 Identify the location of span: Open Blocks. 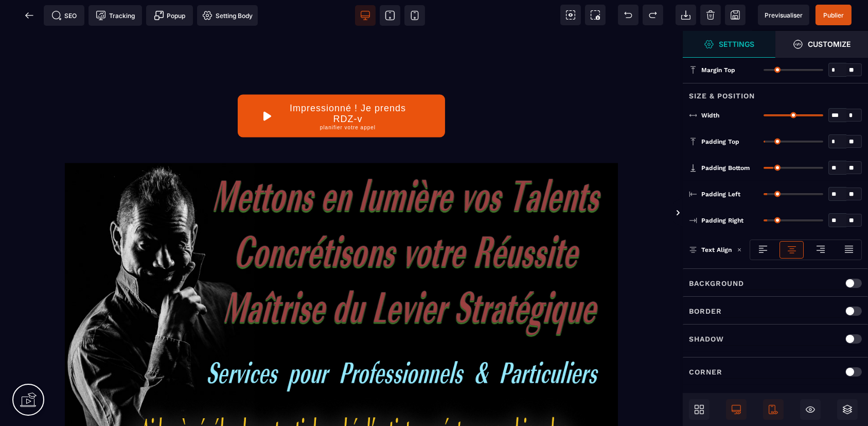
(699, 409).